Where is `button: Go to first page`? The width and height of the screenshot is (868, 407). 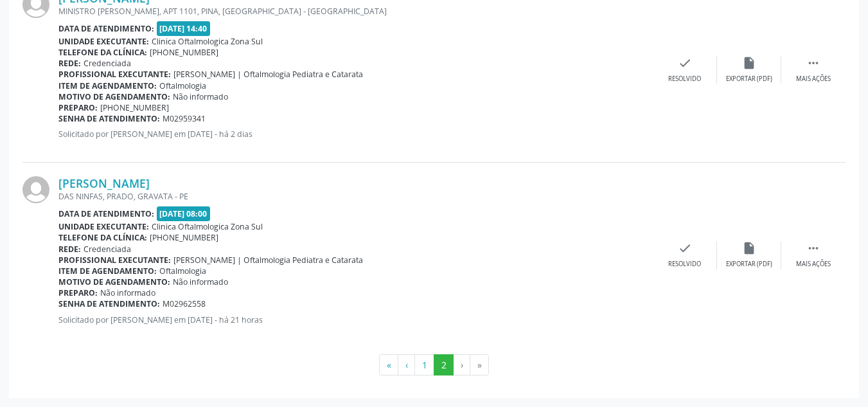 button: Go to first page is located at coordinates (389, 365).